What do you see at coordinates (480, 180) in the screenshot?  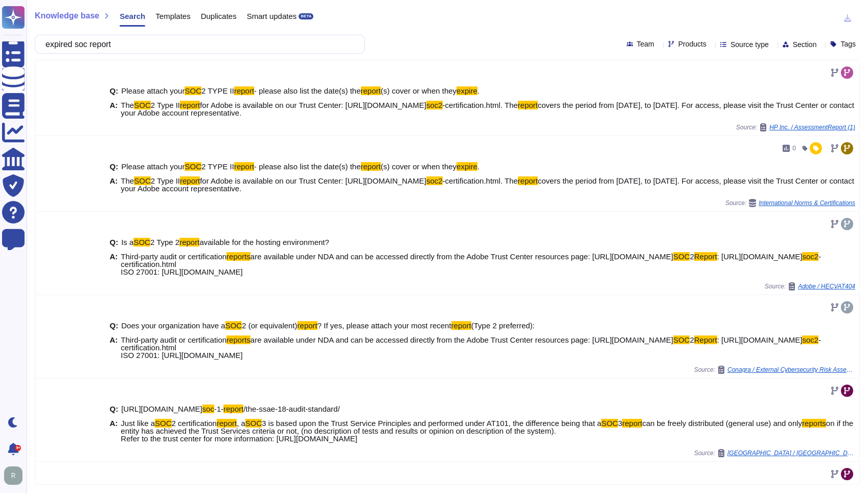 I see `span: -certification.html. The` at bounding box center [480, 180].